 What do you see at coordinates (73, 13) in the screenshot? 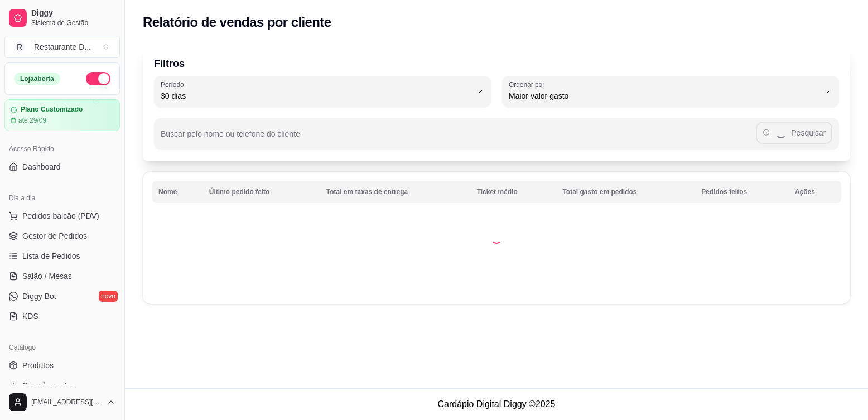
I see `span: Diggy` at bounding box center [73, 13].